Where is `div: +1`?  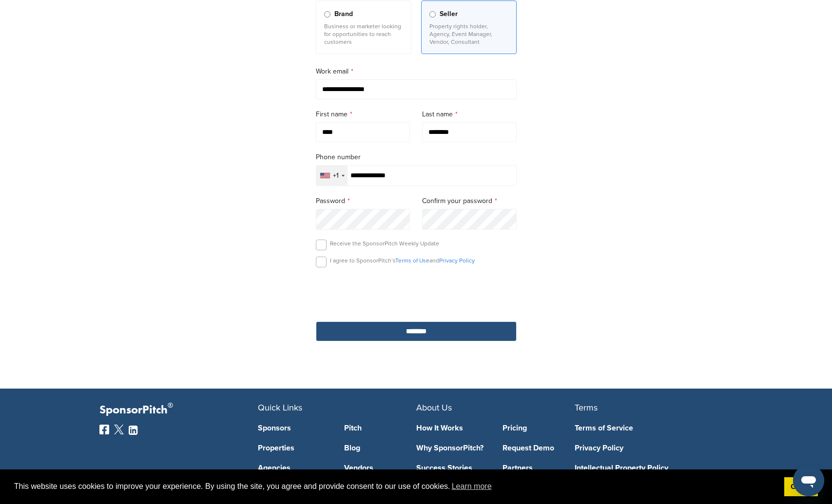
div: +1 is located at coordinates (336, 176).